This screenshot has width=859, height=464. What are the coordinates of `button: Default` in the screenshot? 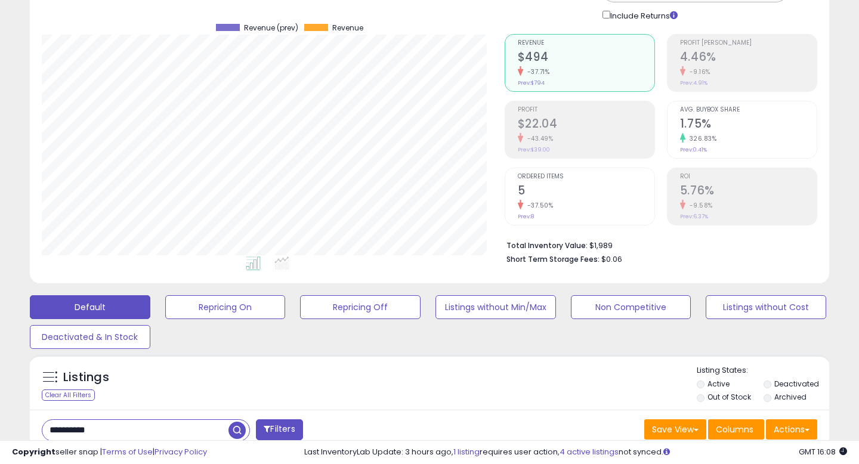 It's located at (90, 307).